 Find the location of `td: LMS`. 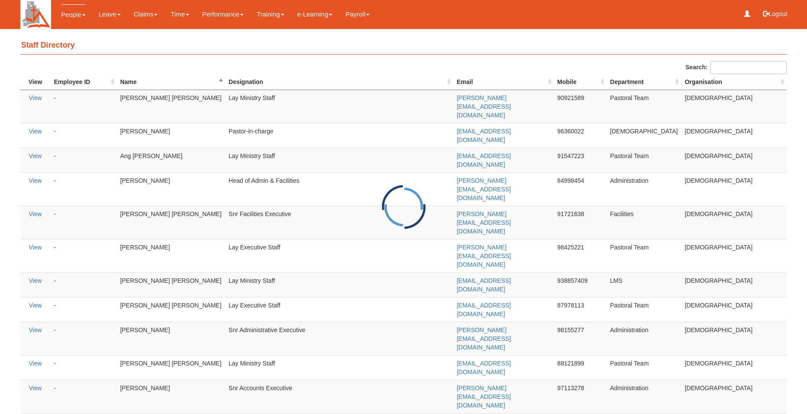

td: LMS is located at coordinates (644, 284).